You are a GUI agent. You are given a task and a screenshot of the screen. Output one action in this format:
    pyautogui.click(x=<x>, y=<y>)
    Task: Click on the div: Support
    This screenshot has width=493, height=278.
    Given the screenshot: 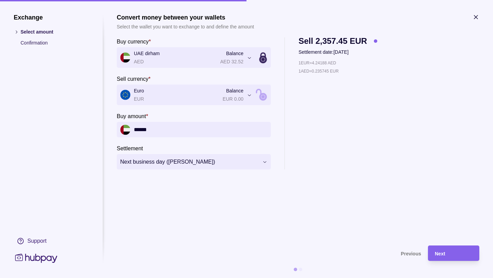 What is the action you would take?
    pyautogui.click(x=37, y=241)
    